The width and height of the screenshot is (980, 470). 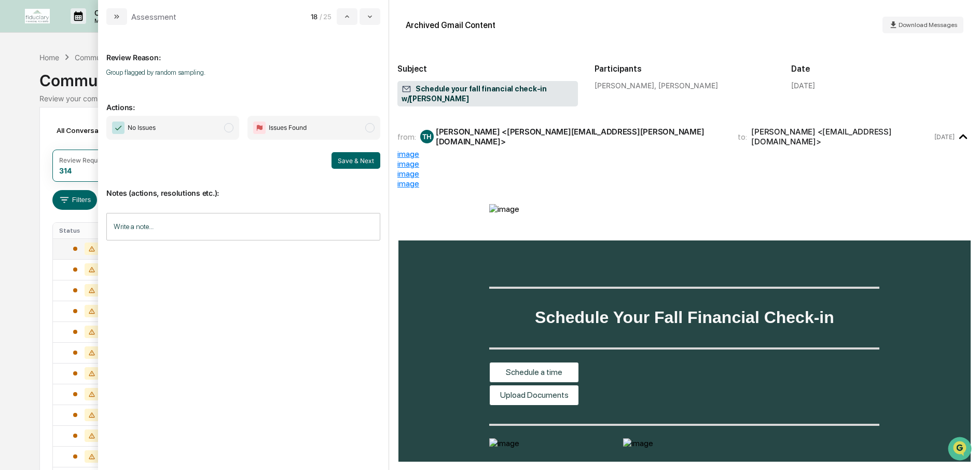 What do you see at coordinates (243, 51) in the screenshot?
I see `p: Review Reason:` at bounding box center [243, 51].